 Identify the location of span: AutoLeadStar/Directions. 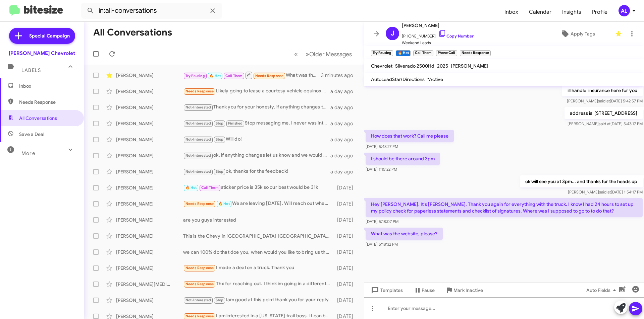
(398, 79).